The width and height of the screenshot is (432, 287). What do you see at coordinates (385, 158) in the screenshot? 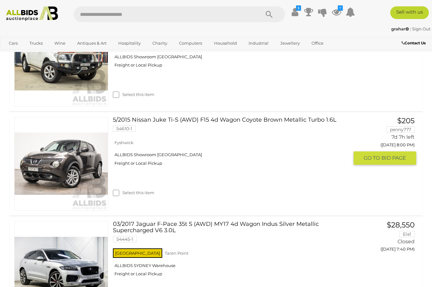
I see `button: GO TOBID PAGE` at bounding box center [385, 158].